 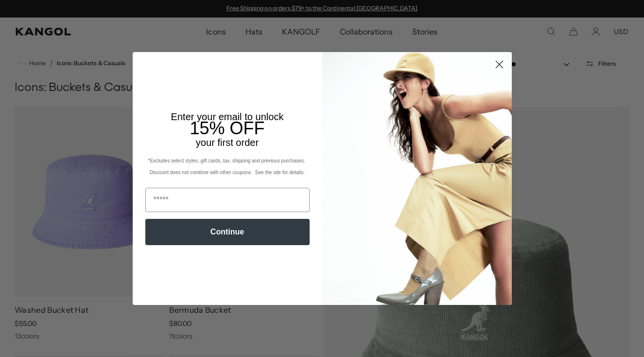 What do you see at coordinates (417, 178) in the screenshot?
I see `img: 93be19ad-e773-4382-80b9-c9d740c9197f.jpeg` at bounding box center [417, 178].